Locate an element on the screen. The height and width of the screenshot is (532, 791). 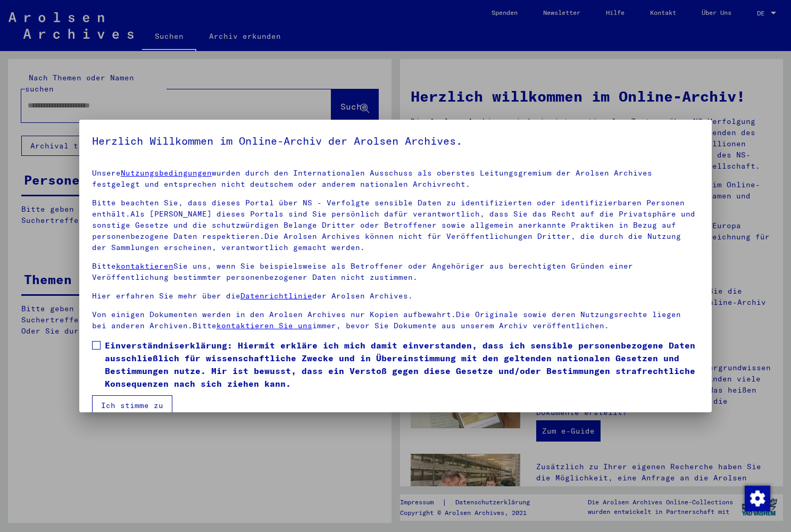
a: Nutzungsbedingungen is located at coordinates (166, 173).